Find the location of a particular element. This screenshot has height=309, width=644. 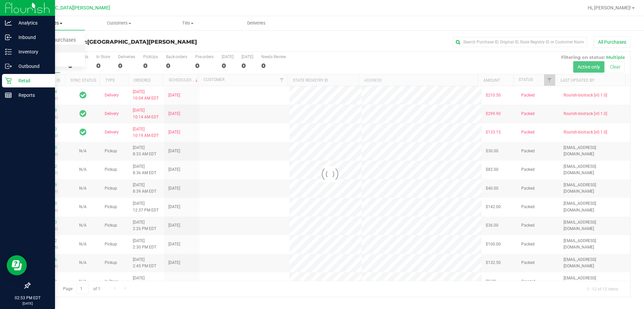

inline-svg: Inbound is located at coordinates (8, 37).